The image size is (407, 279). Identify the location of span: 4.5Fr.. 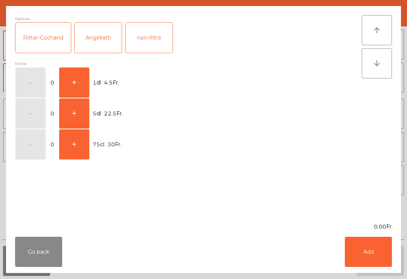
(111, 82).